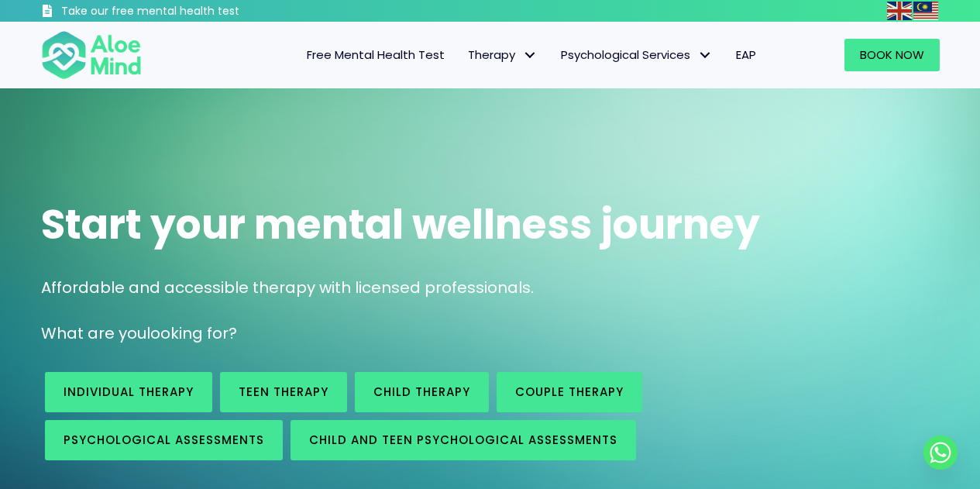 This screenshot has width=980, height=489. I want to click on a: Free Mental Health Test, so click(376, 55).